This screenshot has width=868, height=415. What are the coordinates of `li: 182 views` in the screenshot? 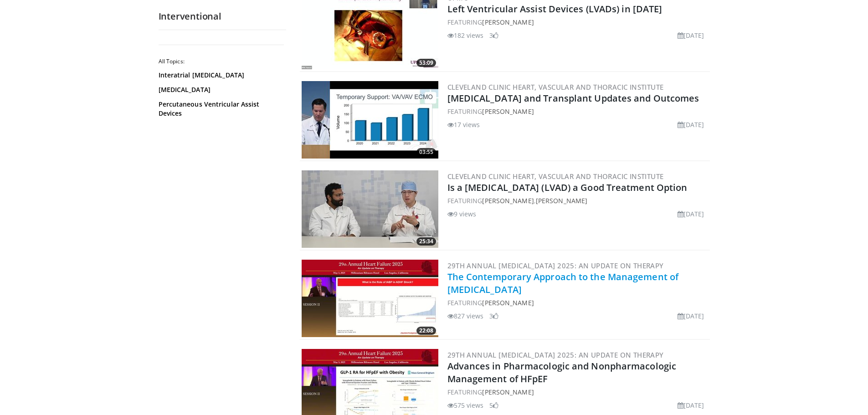 It's located at (466, 35).